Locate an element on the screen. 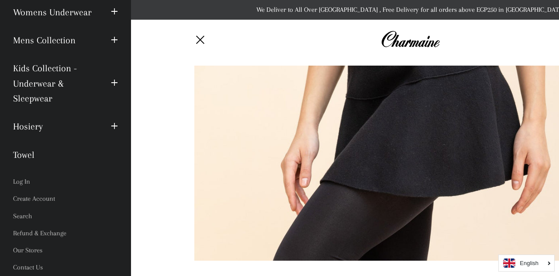  a: Mens Collection is located at coordinates (55, 40).